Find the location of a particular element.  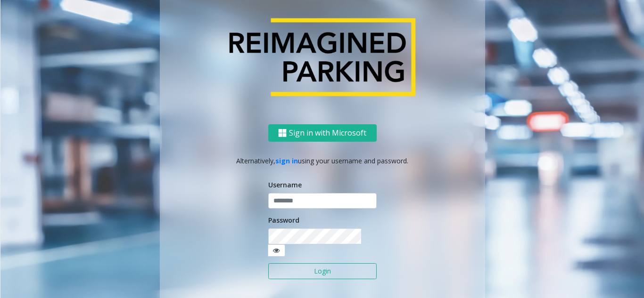

label: Username is located at coordinates (285, 184).